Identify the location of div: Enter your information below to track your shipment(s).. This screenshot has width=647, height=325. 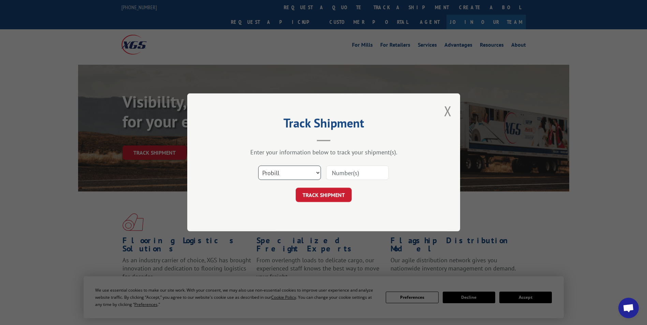
(324, 152).